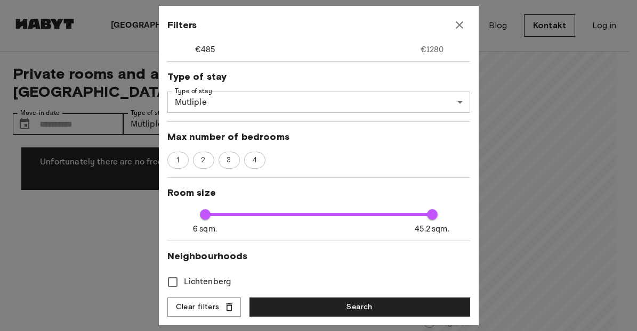  Describe the element at coordinates (208, 282) in the screenshot. I see `span: Lichtenberg` at that location.